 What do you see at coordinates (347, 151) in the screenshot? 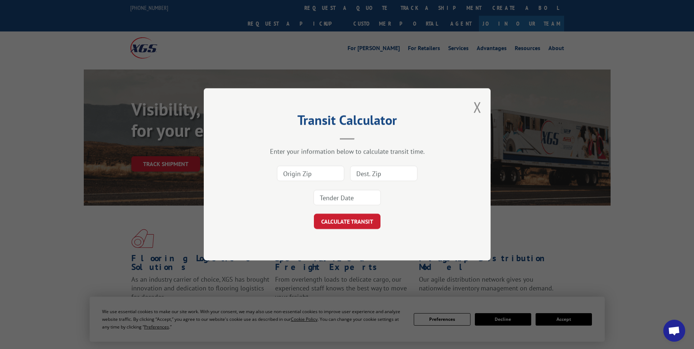
I see `div: Enter your information below to calculate transit time.` at bounding box center [347, 151].